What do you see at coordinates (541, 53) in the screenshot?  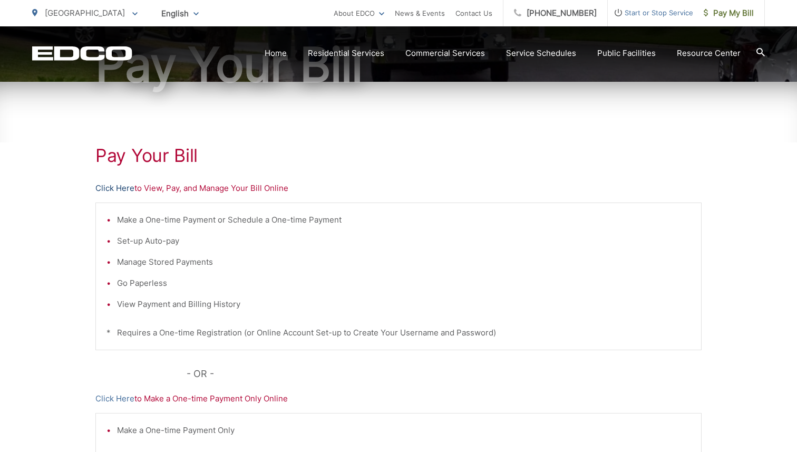 I see `a: Service Schedules` at bounding box center [541, 53].